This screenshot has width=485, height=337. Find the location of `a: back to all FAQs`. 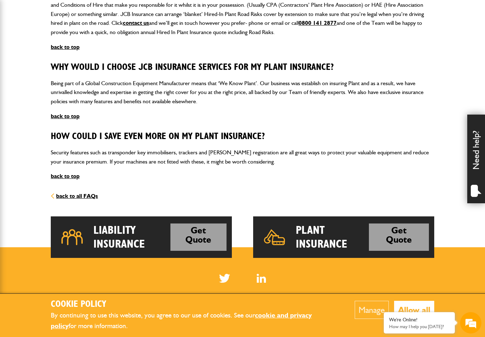

a: back to all FAQs is located at coordinates (74, 196).